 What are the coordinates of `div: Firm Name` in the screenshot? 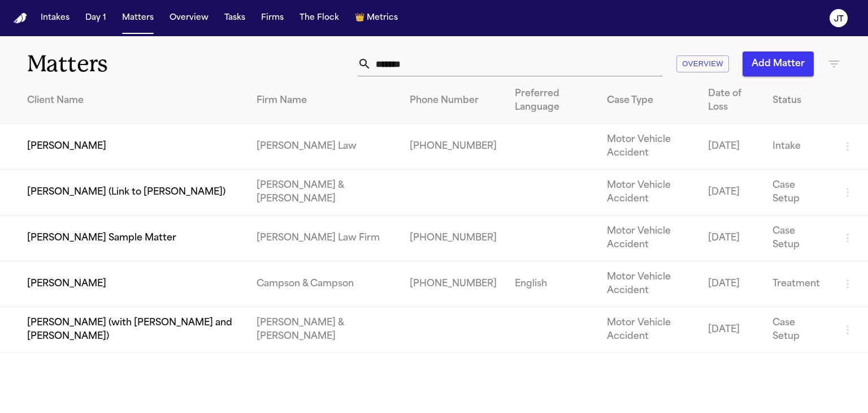 It's located at (324, 101).